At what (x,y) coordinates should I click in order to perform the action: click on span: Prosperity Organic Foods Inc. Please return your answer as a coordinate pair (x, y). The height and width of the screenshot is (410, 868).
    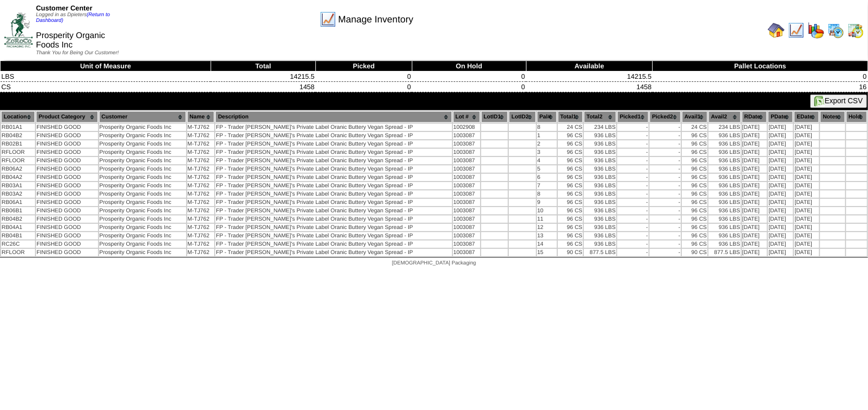
    Looking at the image, I should click on (70, 40).